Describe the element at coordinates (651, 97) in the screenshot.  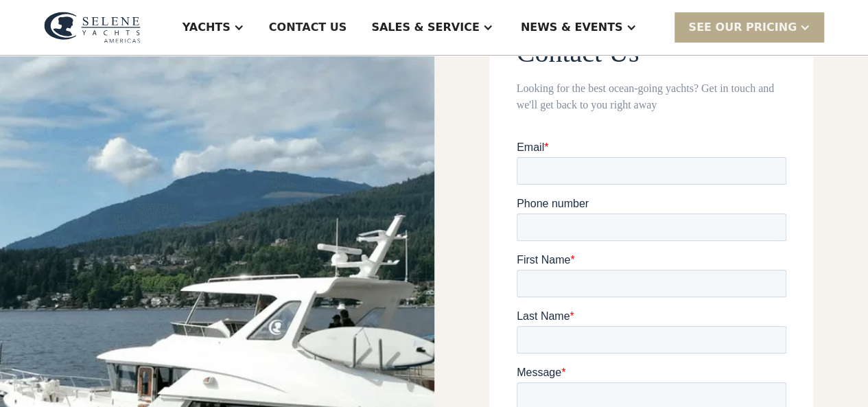
I see `div: Looking for the best ocean-going yachts? Get in touch and we'll get back to you right away` at that location.